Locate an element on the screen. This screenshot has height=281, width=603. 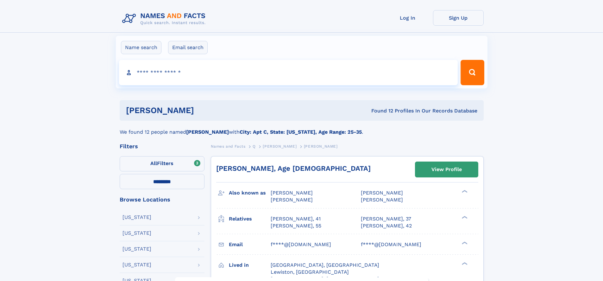
label: Email search is located at coordinates (188, 48).